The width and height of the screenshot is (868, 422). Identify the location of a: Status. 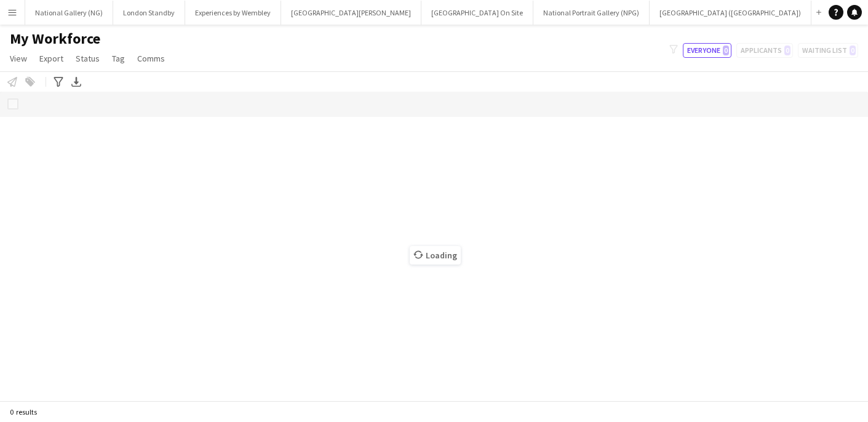
(87, 59).